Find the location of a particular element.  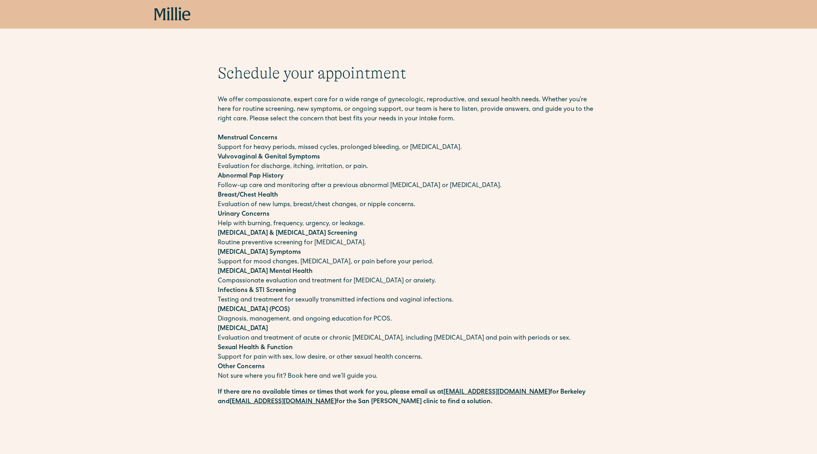

p: Testing and treatment for sexually transmitted infections and vaginal infections. is located at coordinates (409, 296).